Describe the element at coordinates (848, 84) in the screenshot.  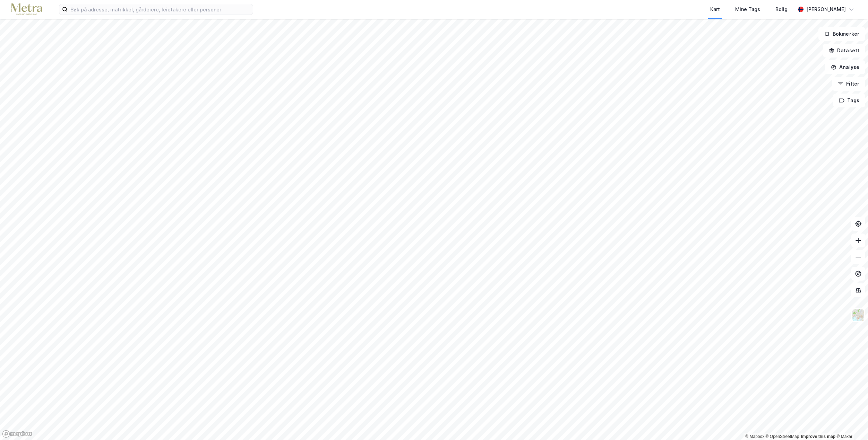
I see `button: Filter` at that location.